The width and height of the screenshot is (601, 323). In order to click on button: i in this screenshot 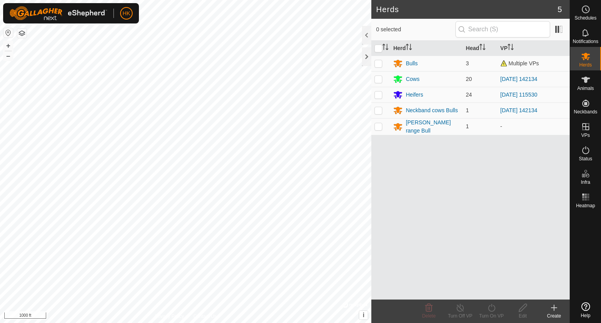, I will do `click(363, 315)`.